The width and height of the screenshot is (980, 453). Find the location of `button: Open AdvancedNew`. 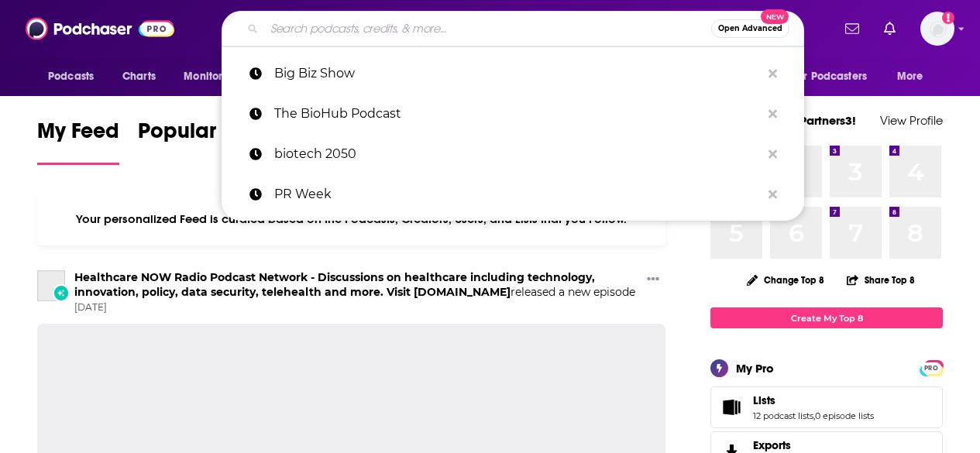

button: Open AdvancedNew is located at coordinates (750, 29).